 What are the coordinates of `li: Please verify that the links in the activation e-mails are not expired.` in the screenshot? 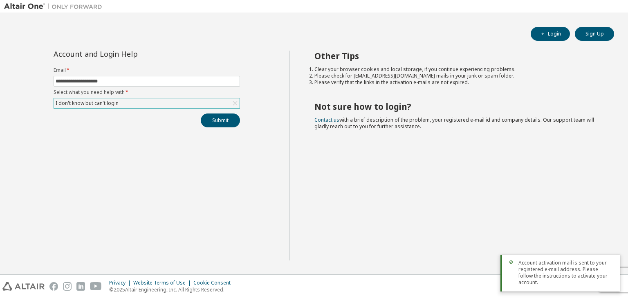 It's located at (457, 83).